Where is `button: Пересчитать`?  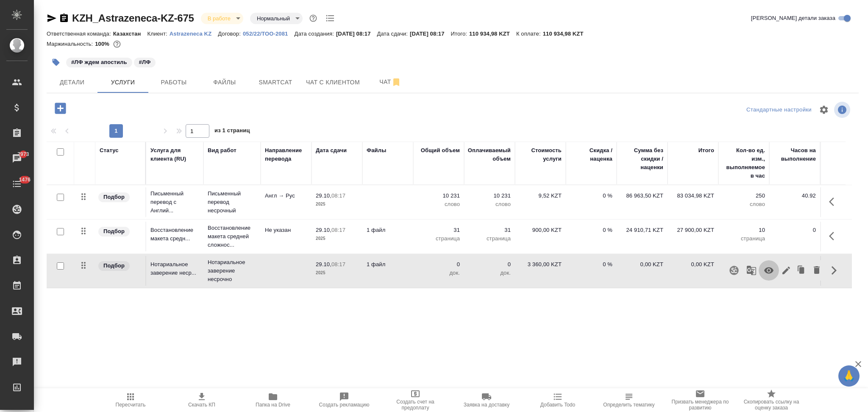 button: Пересчитать is located at coordinates (130, 400).